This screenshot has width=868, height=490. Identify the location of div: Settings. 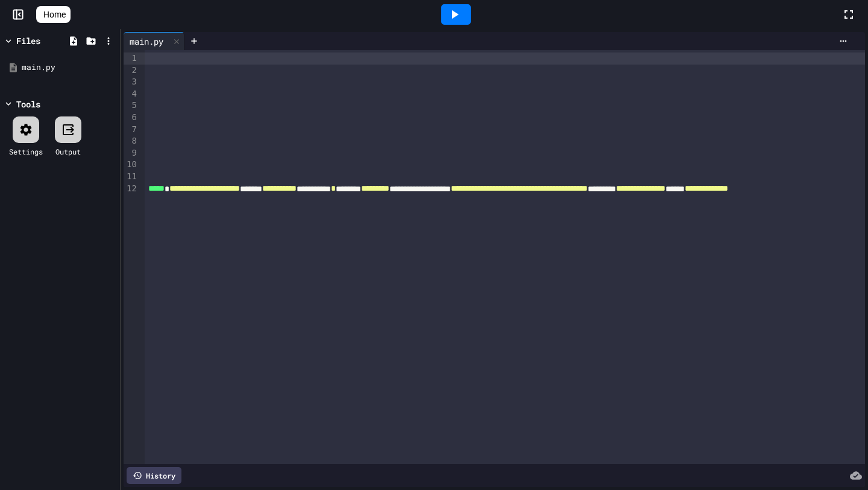
(26, 152).